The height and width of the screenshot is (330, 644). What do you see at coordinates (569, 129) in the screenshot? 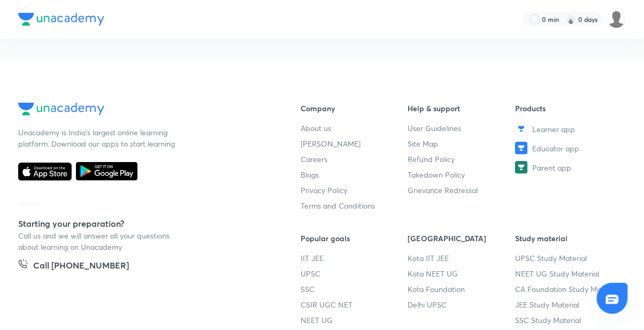
I see `a: Learner app` at bounding box center [569, 129].